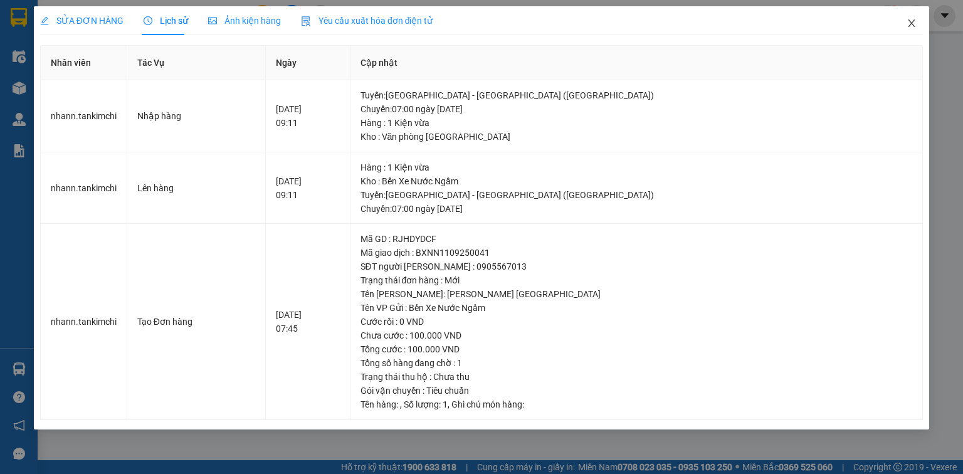 This screenshot has height=474, width=963. What do you see at coordinates (636, 181) in the screenshot?
I see `div: Kho : Bến Xe Nước Ngầm` at bounding box center [636, 181].